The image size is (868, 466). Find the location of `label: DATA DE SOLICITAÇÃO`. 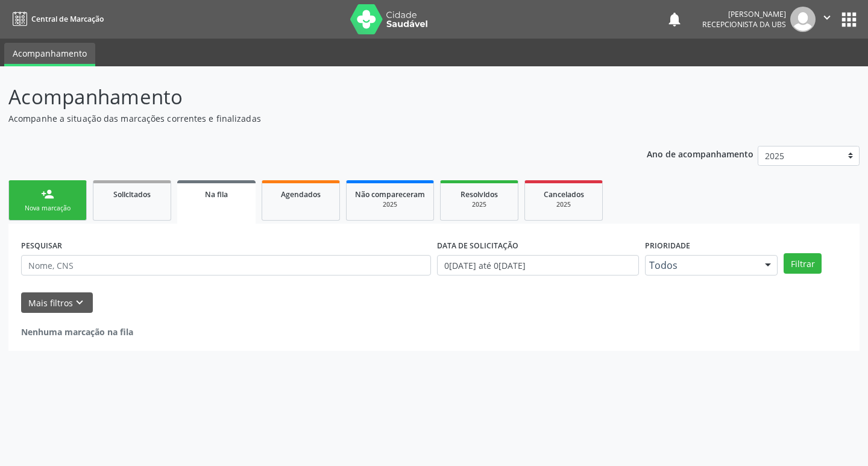

label: DATA DE SOLICITAÇÃO is located at coordinates (477, 246).